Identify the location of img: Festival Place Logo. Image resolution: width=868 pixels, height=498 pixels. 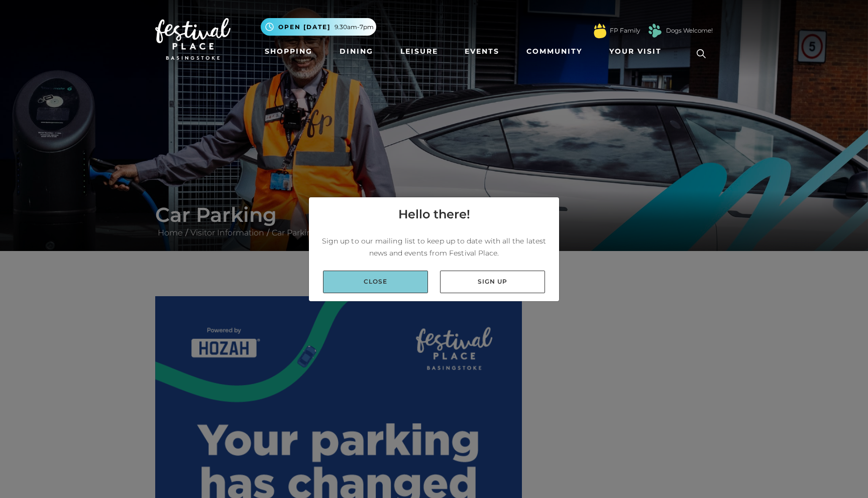
(193, 39).